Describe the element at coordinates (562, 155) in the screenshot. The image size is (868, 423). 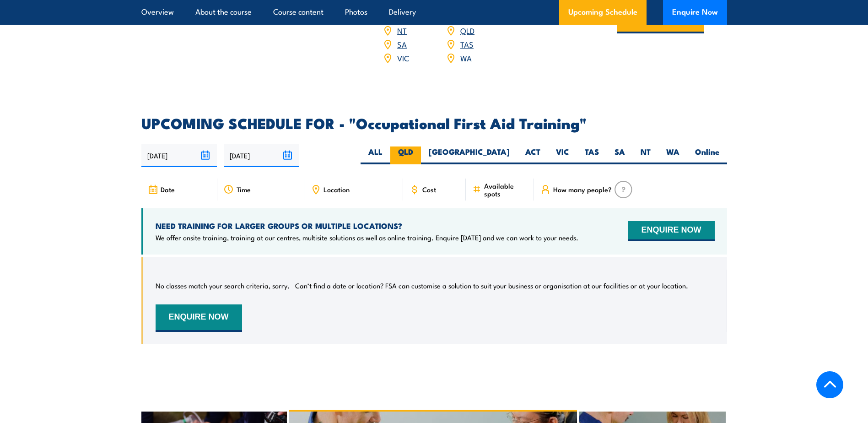
I see `label: VIC` at that location.